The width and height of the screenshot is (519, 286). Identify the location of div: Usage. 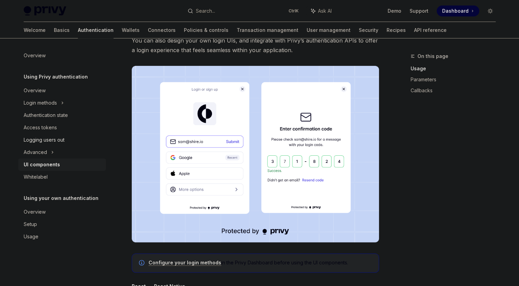
(31, 237).